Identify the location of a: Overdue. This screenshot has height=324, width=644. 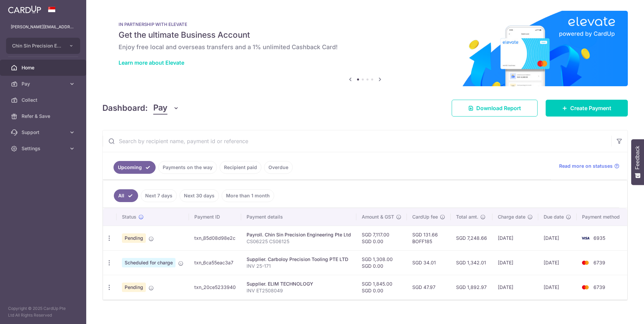
(279, 167).